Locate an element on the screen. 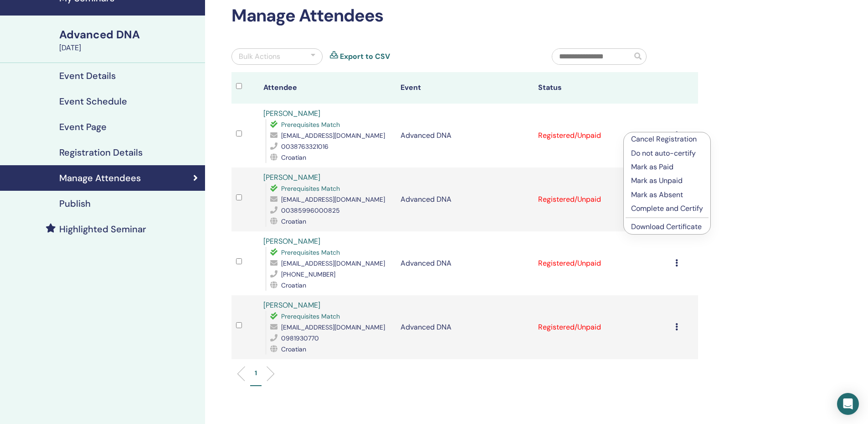 Image resolution: width=868 pixels, height=424 pixels. h4: Highlighted Seminar is located at coordinates (102, 229).